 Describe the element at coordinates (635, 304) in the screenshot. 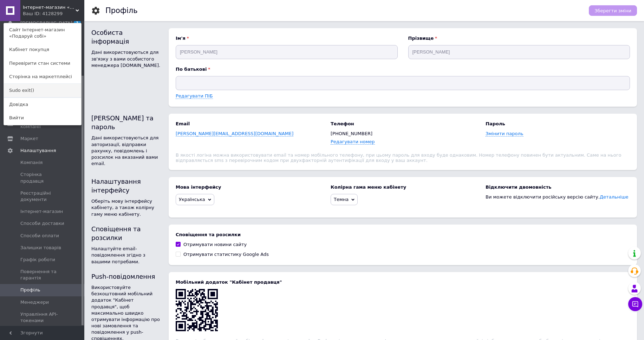

I see `button: Чат з покупцем` at that location.